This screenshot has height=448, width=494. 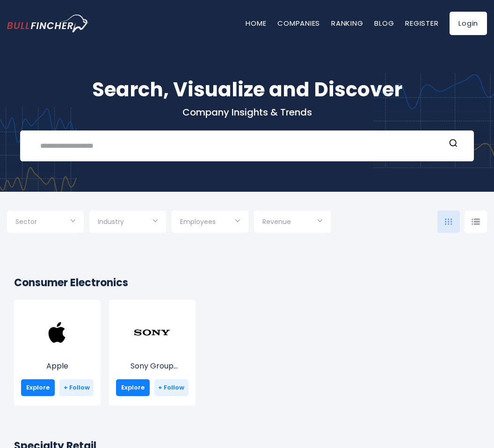 What do you see at coordinates (454, 144) in the screenshot?
I see `button: Search` at bounding box center [454, 144].